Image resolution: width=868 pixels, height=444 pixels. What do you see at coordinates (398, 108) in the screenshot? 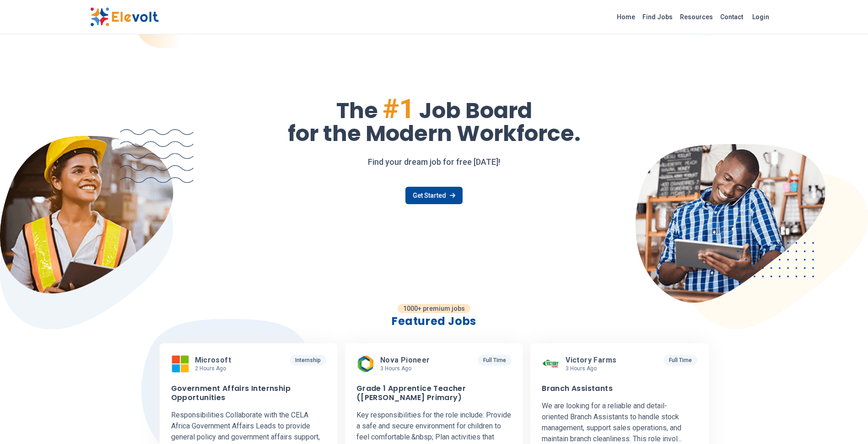
I see `span: #1` at bounding box center [398, 108].